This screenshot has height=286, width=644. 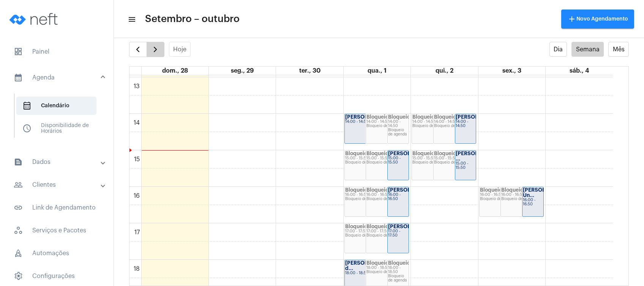 What do you see at coordinates (572, 19) in the screenshot?
I see `mat-icon: add` at bounding box center [572, 19].